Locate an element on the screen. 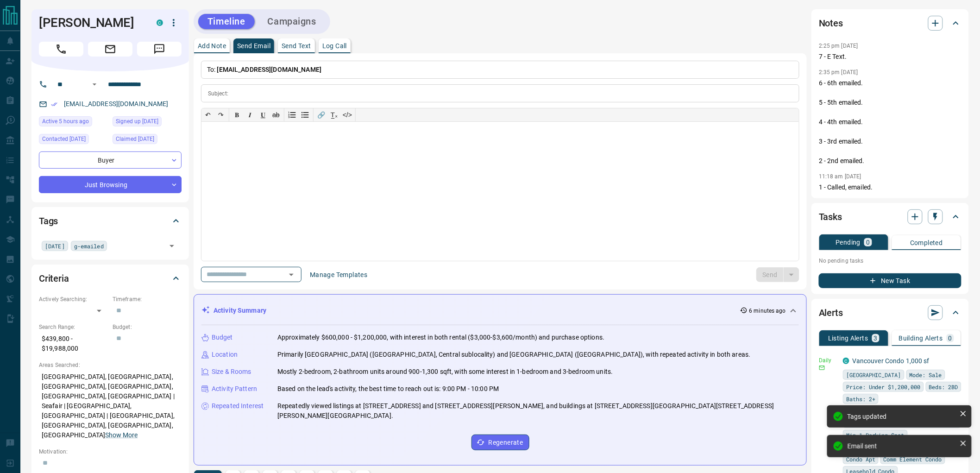 Image resolution: width=980 pixels, height=473 pixels. button: 𝑰 is located at coordinates (250, 115).